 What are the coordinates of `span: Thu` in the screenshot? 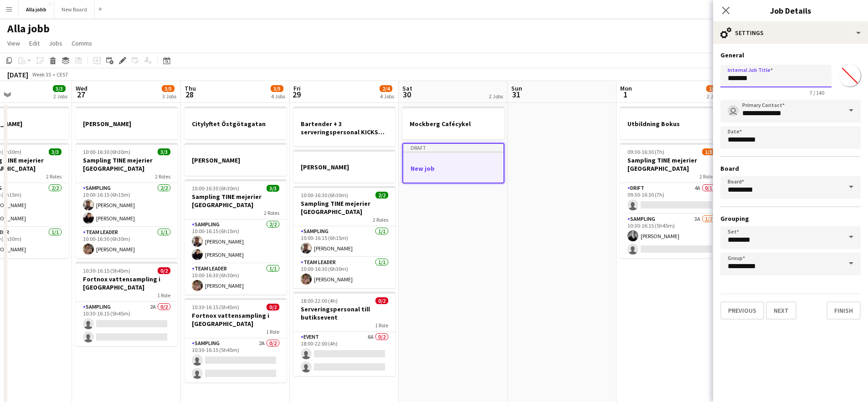 It's located at (190, 89).